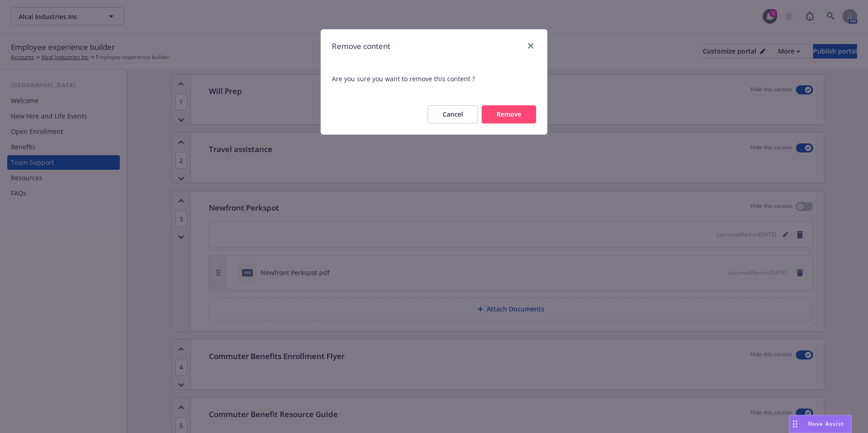 The image size is (868, 433). I want to click on h1: Remove content, so click(361, 46).